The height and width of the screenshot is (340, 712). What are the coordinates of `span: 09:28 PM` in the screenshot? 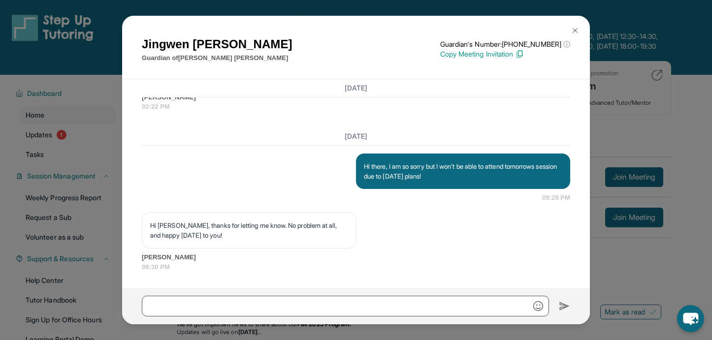 It's located at (556, 198).